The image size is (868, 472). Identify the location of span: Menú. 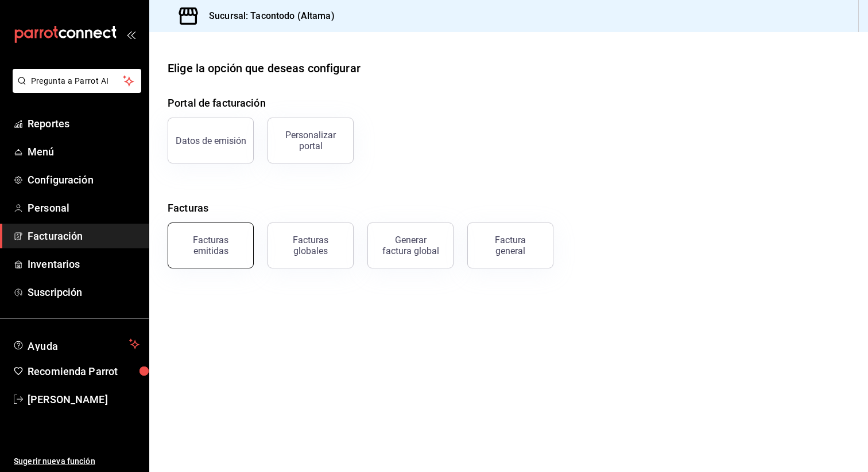
(83, 152).